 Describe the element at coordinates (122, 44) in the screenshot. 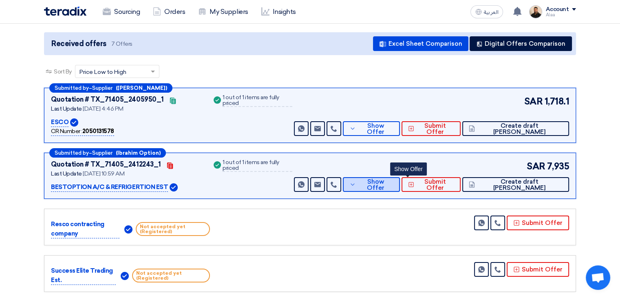

I see `span: 7 Offers` at that location.